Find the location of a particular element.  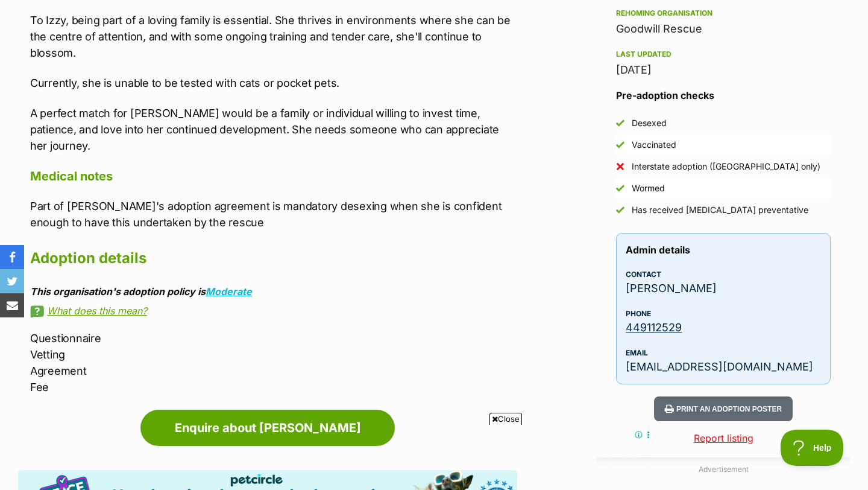

button: Print an adoption poster is located at coordinates (723, 409).